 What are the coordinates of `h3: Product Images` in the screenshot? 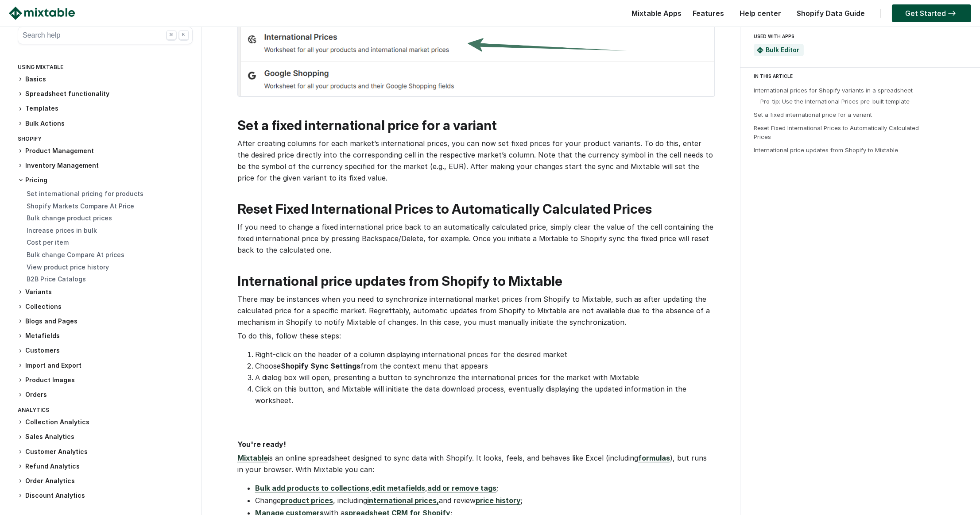 It's located at (105, 380).